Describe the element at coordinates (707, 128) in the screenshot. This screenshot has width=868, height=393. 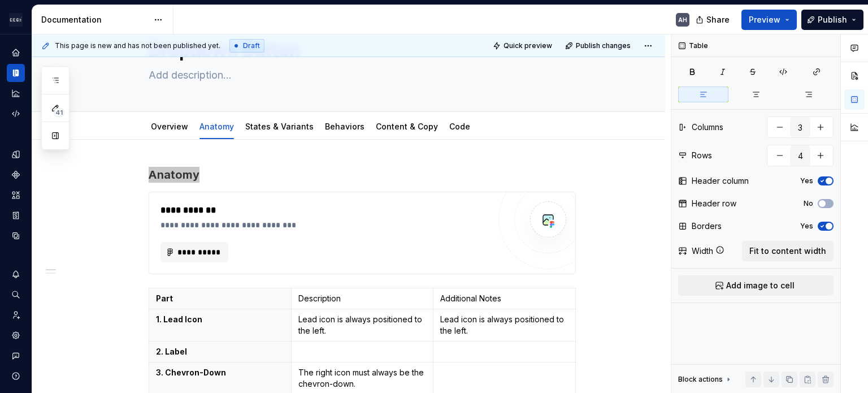
I see `div: Columns` at that location.